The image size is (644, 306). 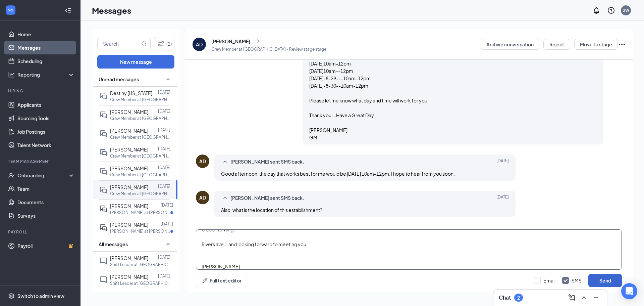 I want to click on svg: Ellipses, so click(x=622, y=44).